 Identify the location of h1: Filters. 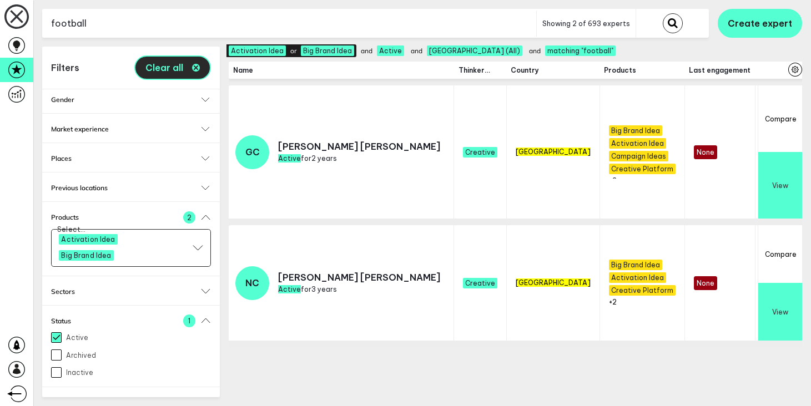
(65, 68).